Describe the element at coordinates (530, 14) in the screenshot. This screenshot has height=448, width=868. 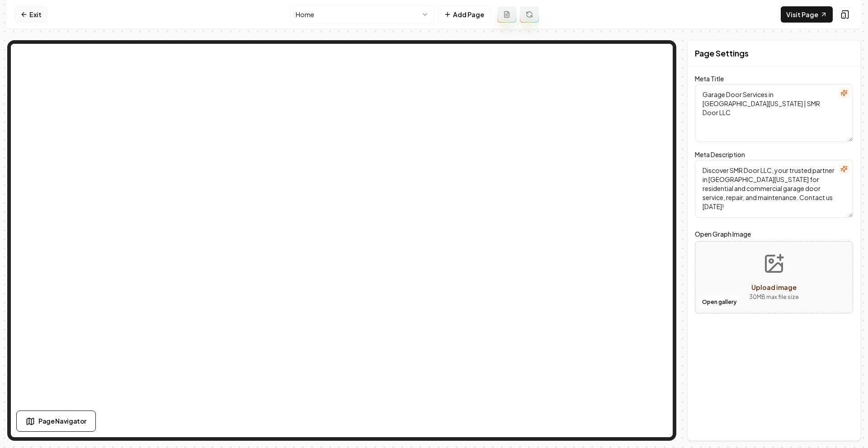
I see `button: Regenerate page` at that location.